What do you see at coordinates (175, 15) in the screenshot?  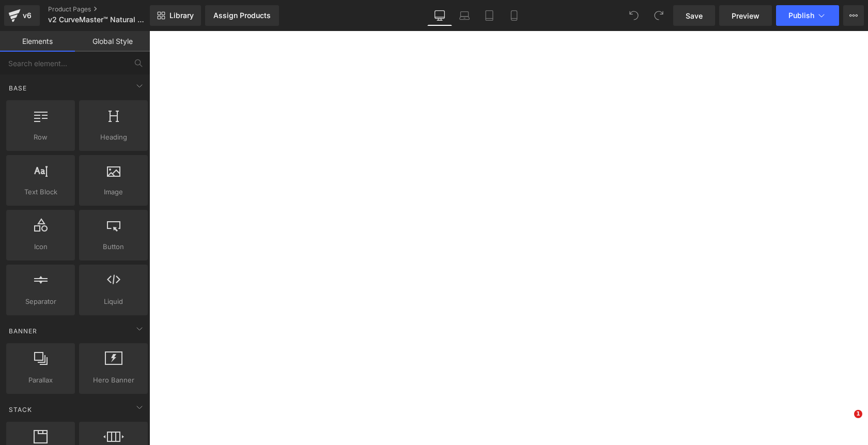 I see `a: New Library` at bounding box center [175, 15].